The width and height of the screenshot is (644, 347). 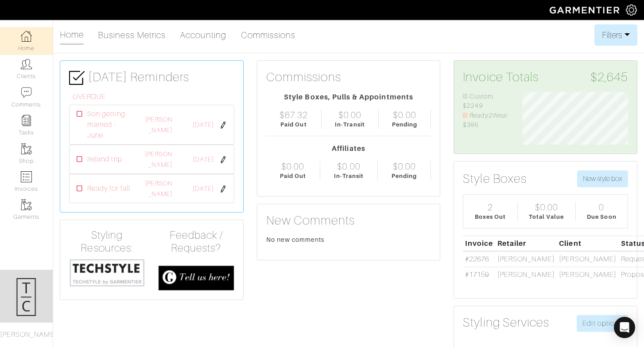 I want to click on span: $2,645, so click(x=610, y=77).